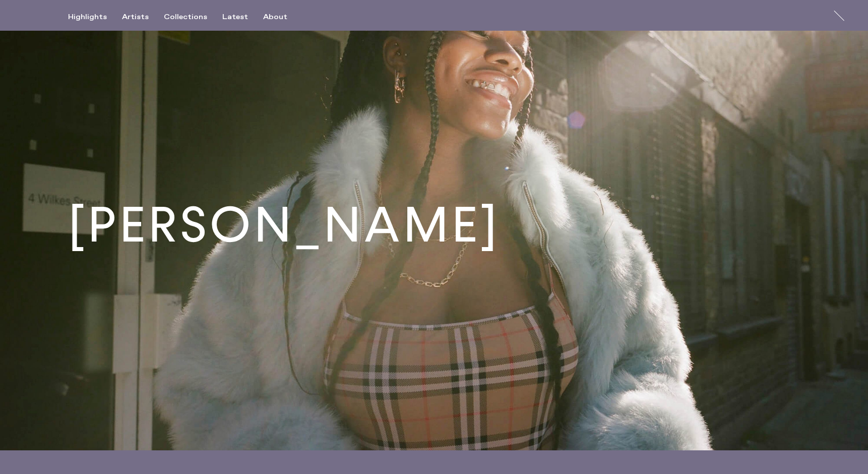 The width and height of the screenshot is (868, 474). Describe the element at coordinates (87, 17) in the screenshot. I see `div: Highlights` at that location.